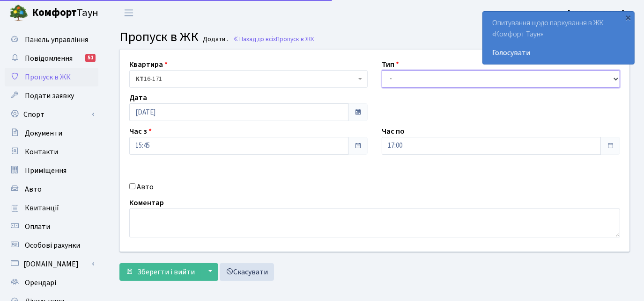 The image size is (644, 301). I want to click on span: Контакти, so click(41, 152).